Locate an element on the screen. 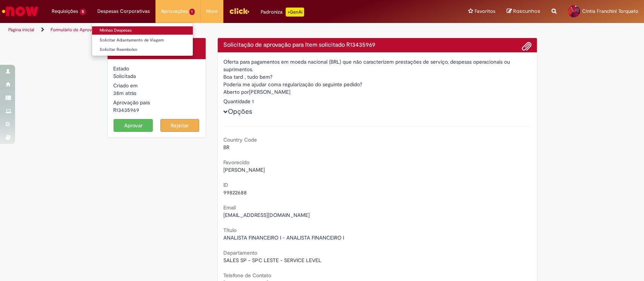 The height and width of the screenshot is (281, 644). span: BR is located at coordinates (227, 148).